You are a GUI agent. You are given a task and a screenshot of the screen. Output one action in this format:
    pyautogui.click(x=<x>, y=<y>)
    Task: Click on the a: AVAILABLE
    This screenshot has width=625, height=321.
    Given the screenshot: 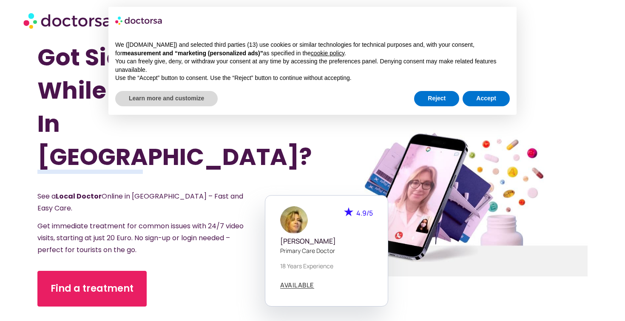 What is the action you would take?
    pyautogui.click(x=297, y=285)
    